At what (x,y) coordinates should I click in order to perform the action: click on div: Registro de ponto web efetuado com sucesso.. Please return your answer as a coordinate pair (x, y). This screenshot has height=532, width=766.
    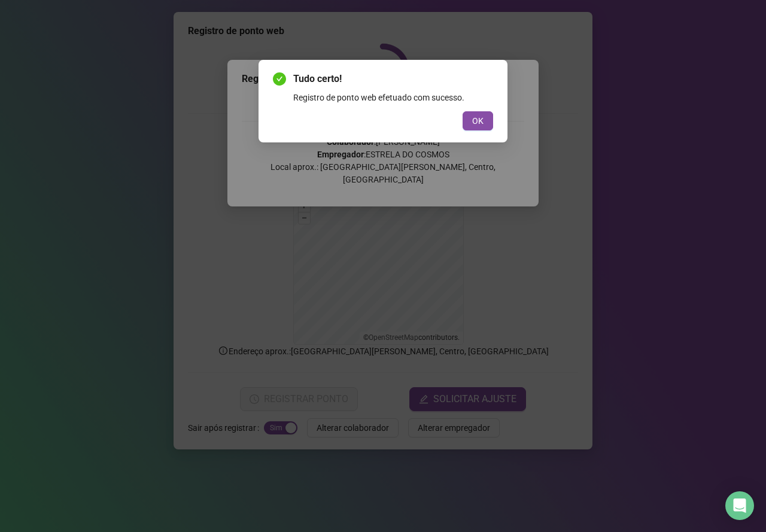
    Looking at the image, I should click on (394, 98).